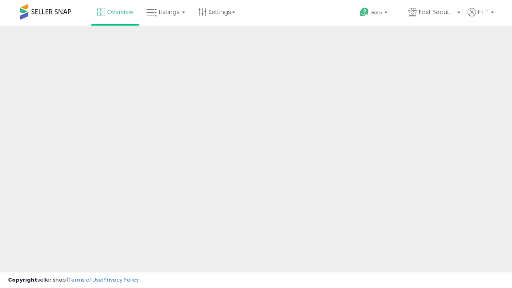 Image resolution: width=512 pixels, height=288 pixels. I want to click on span: Overview, so click(120, 12).